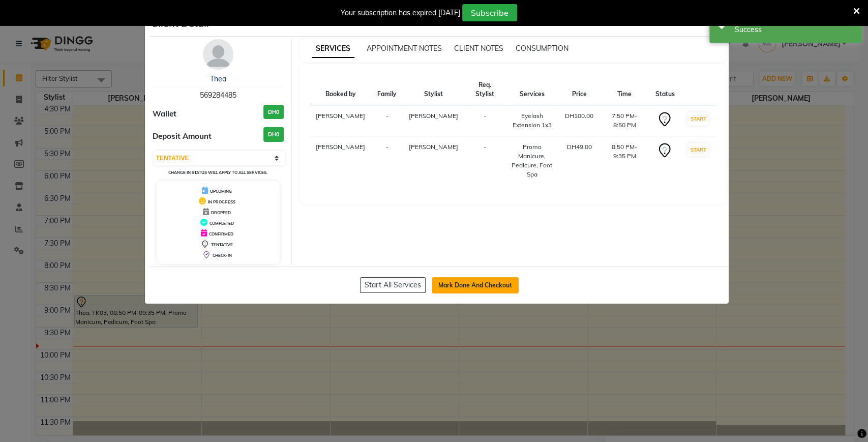  I want to click on img: avatar, so click(218, 54).